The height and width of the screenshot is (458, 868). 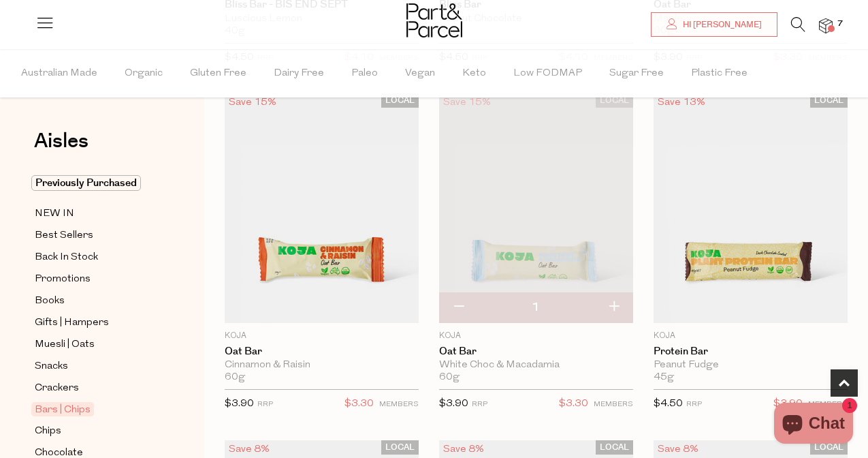 What do you see at coordinates (86, 183) in the screenshot?
I see `span: Previously Purchased` at bounding box center [86, 183].